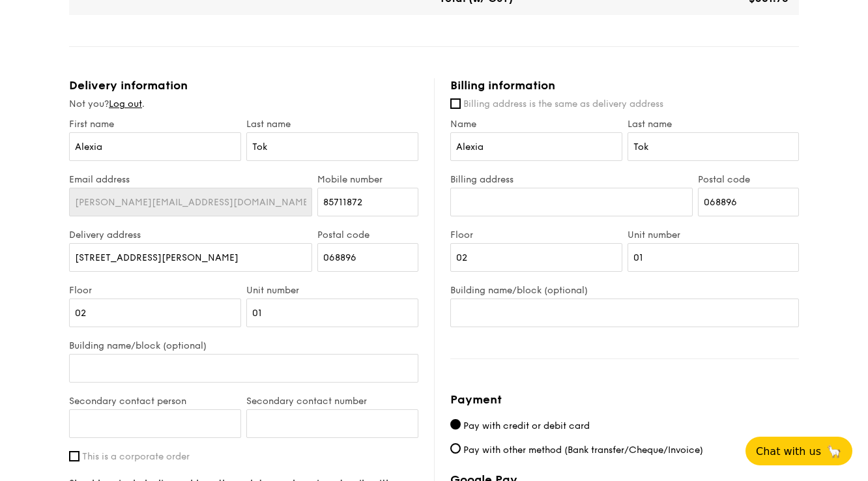 The image size is (868, 481). I want to click on span: Billing information, so click(503, 86).